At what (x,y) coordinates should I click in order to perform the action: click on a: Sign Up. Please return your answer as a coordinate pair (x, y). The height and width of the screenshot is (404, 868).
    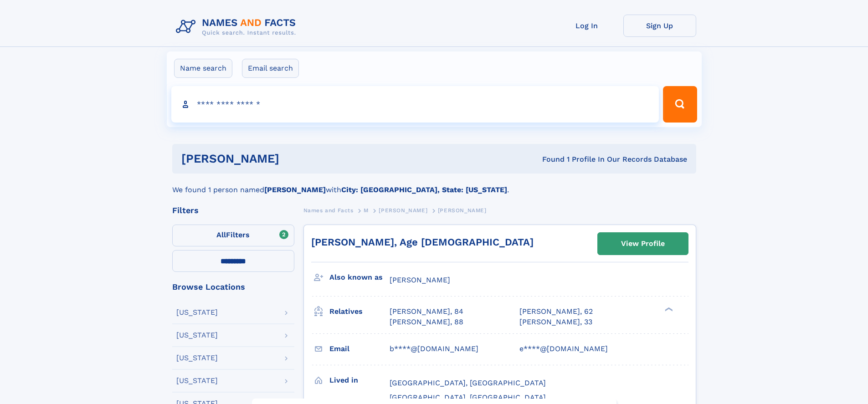
    Looking at the image, I should click on (660, 26).